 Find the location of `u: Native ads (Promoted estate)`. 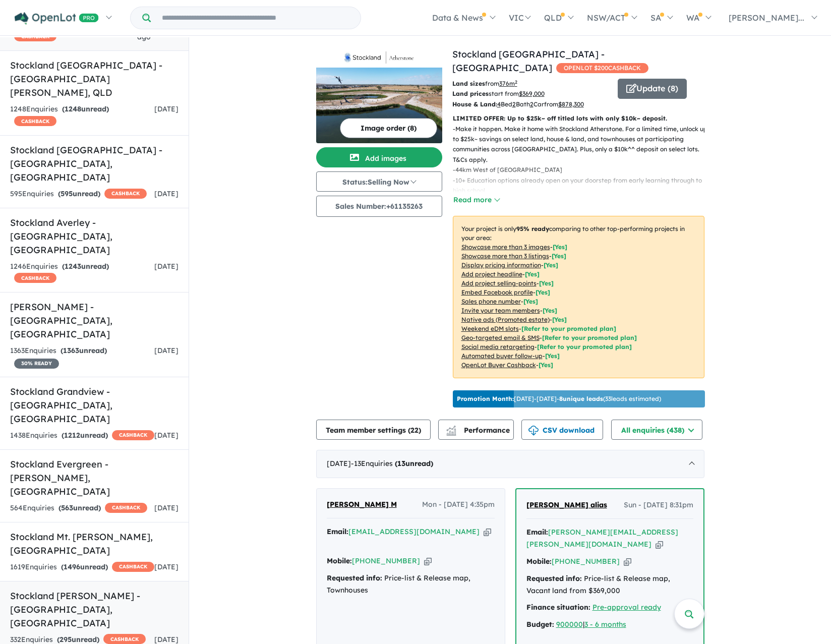

u: Native ads (Promoted estate) is located at coordinates (505, 319).